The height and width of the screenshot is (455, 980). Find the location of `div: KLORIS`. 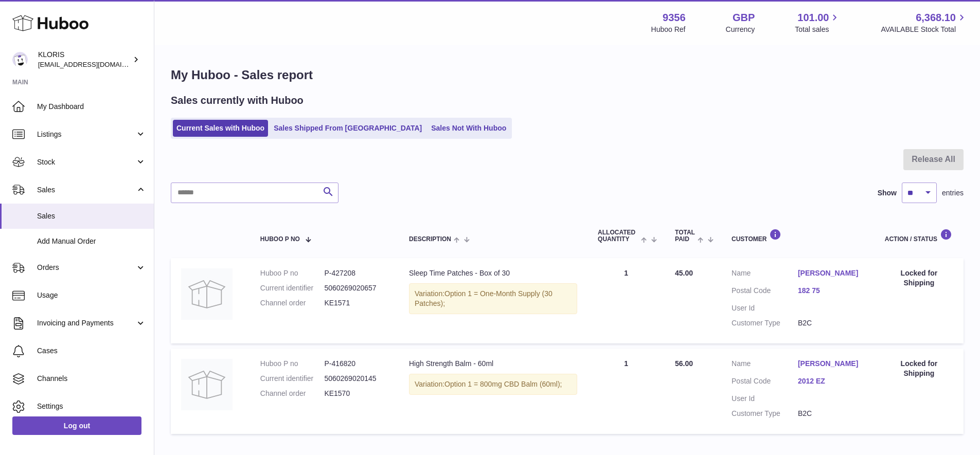

div: KLORIS is located at coordinates (84, 59).